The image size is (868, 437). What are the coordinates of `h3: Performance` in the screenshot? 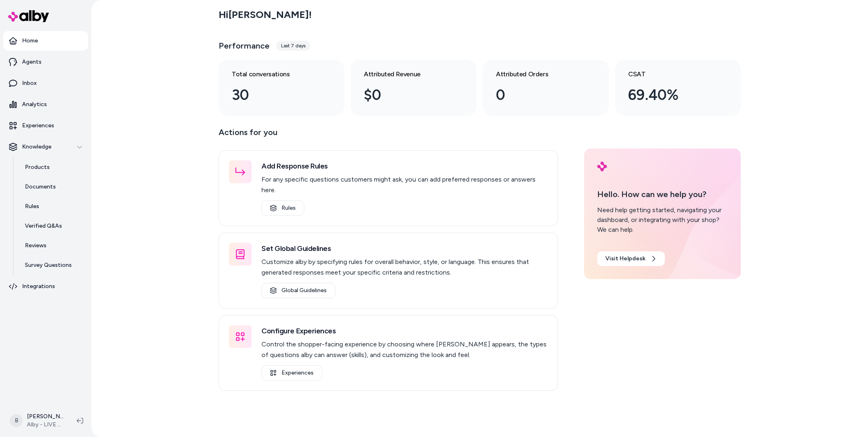 It's located at (244, 46).